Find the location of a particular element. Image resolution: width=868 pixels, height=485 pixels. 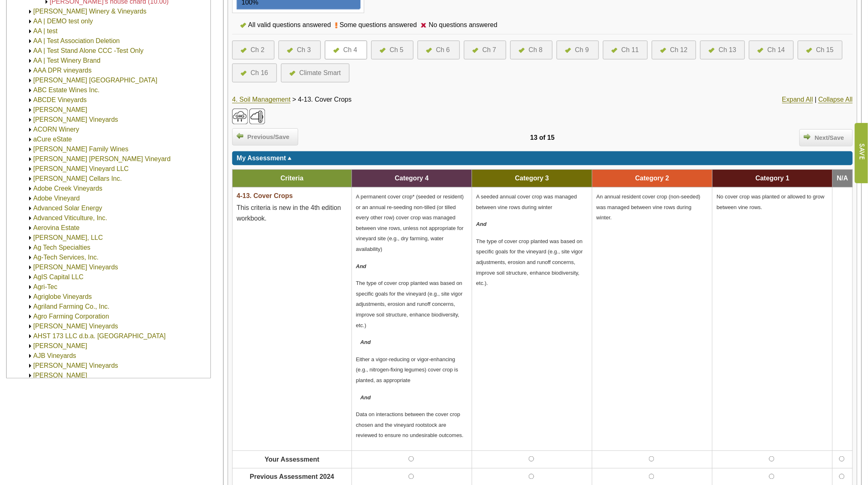

td: N/A is located at coordinates (842, 179).